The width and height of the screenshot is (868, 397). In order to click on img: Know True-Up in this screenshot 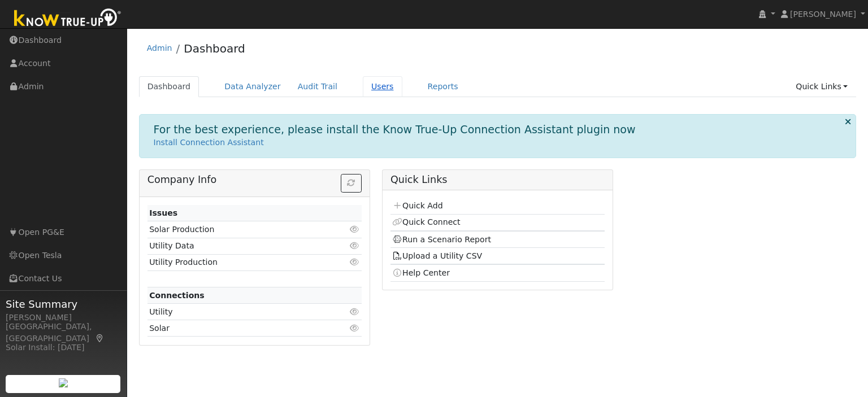, I will do `click(68, 19)`.